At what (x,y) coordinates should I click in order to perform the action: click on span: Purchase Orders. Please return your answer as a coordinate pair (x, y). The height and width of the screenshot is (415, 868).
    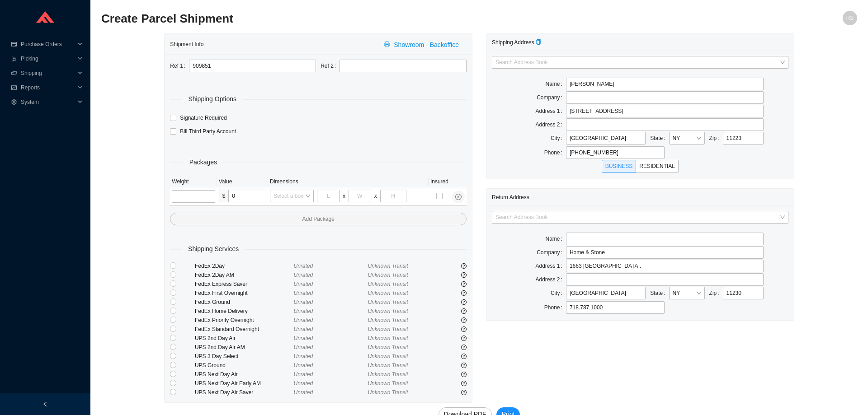
    Looking at the image, I should click on (48, 44).